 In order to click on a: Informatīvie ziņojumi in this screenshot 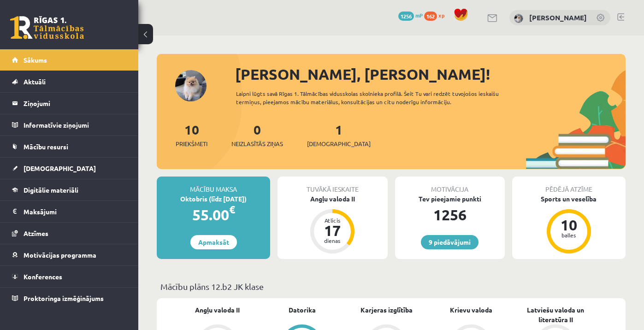, I will do `click(69, 125)`.